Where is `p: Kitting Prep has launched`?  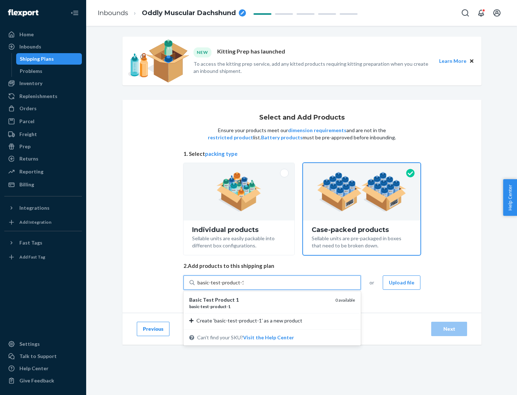 p: Kitting Prep has launched is located at coordinates (251, 52).